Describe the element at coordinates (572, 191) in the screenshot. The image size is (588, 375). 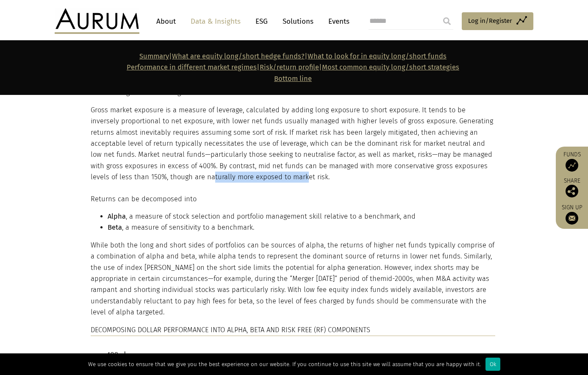
I see `img: Share this post` at that location.